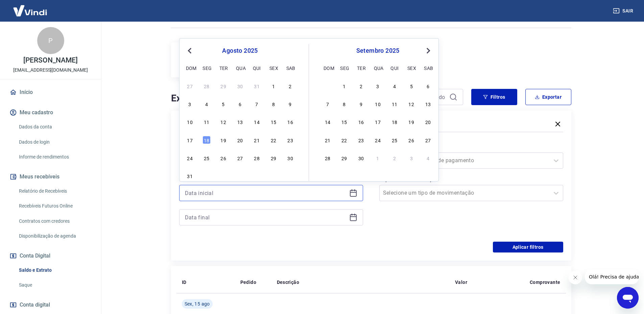 The height and width of the screenshot is (314, 644). What do you see at coordinates (197, 304) in the screenshot?
I see `span: Sex, 15 ago` at bounding box center [197, 304].